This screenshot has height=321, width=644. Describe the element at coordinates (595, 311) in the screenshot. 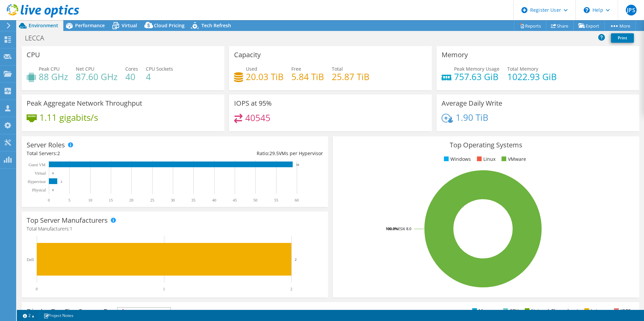

I see `li: Latency` at that location.